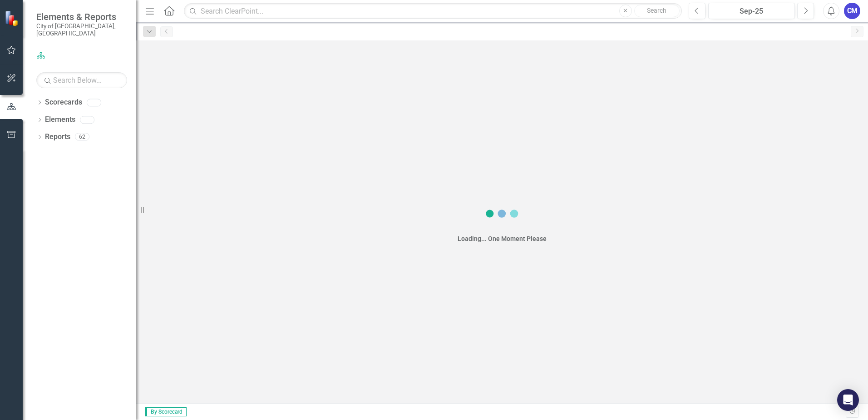 This screenshot has width=868, height=420. Describe the element at coordinates (82, 137) in the screenshot. I see `div: 62` at that location.